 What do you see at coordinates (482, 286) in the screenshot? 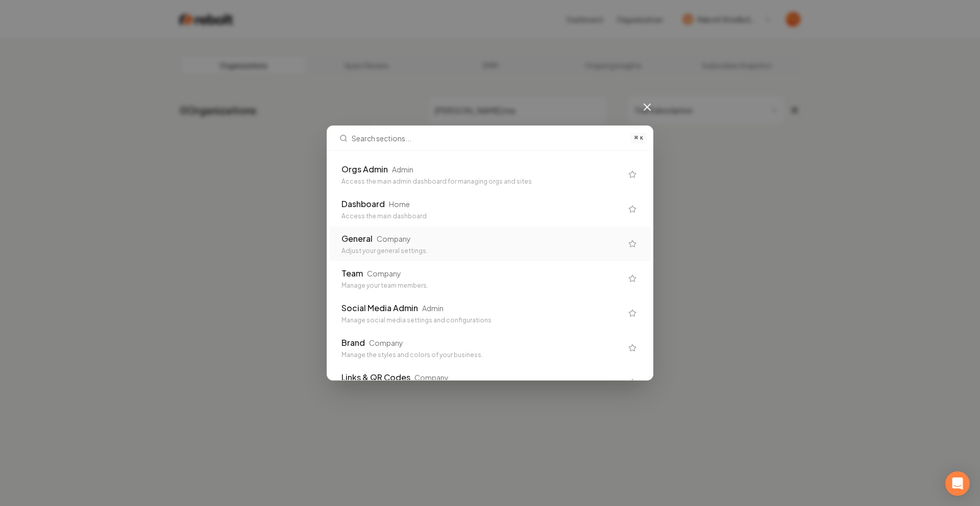
I see `div: Manage your team members.` at bounding box center [482, 286].